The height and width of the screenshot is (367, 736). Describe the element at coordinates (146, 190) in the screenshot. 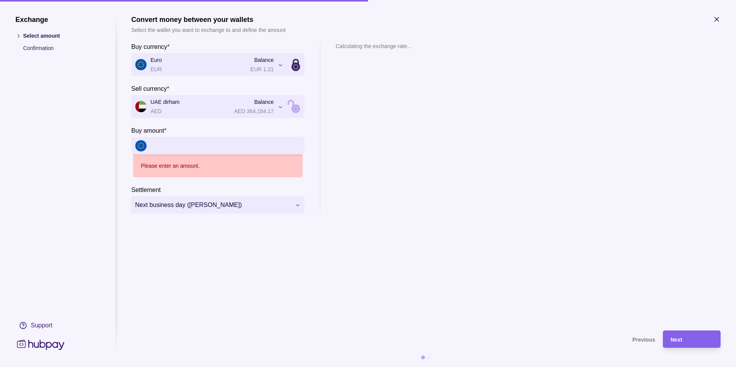

I see `label: Settlement` at that location.